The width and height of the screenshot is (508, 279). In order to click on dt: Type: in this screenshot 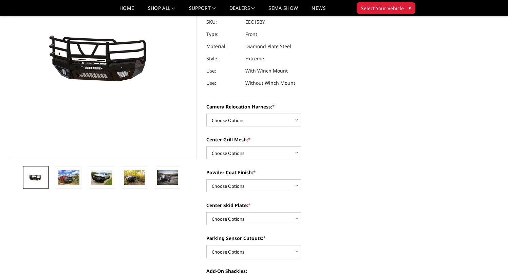, I will do `click(223, 34)`.